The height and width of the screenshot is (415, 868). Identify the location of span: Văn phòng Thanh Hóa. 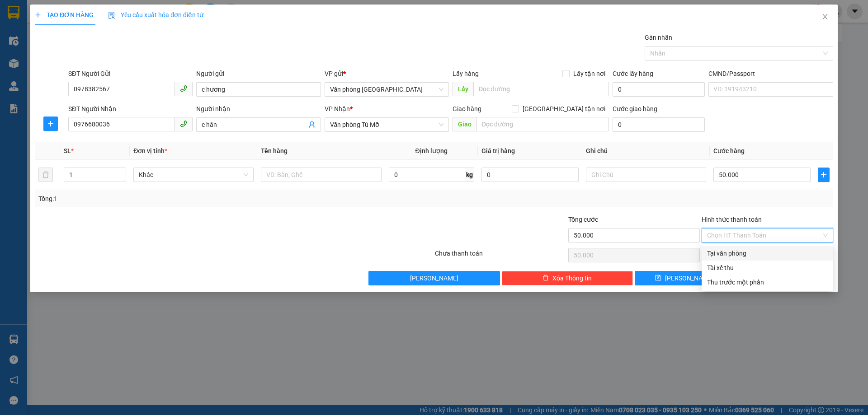
(386, 90).